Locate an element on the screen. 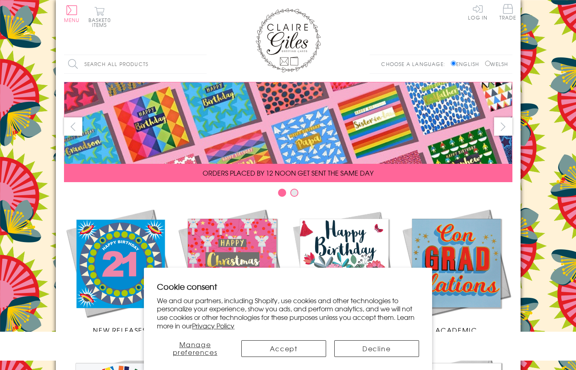  button: Carousel Page 1 (Current Slide) is located at coordinates (282, 193).